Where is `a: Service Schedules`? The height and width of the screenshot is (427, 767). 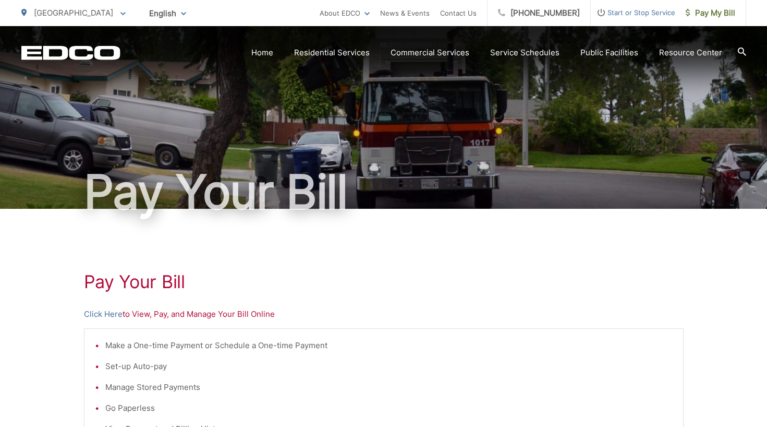
a: Service Schedules is located at coordinates (525, 53).